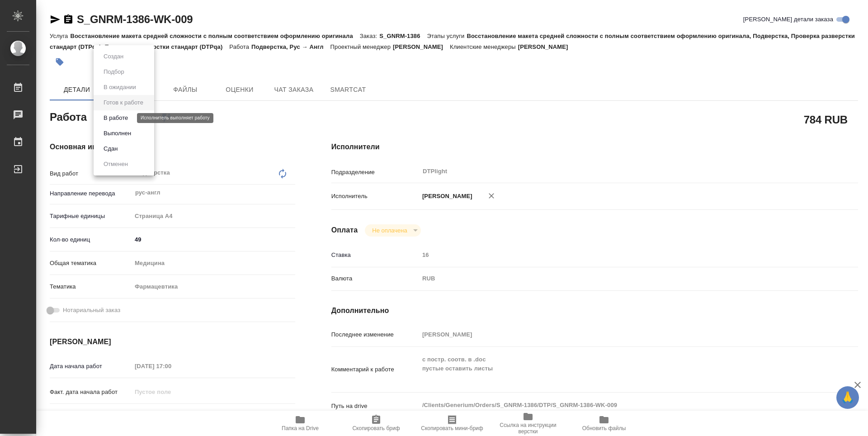  Describe the element at coordinates (116, 118) in the screenshot. I see `button: В работе` at that location.